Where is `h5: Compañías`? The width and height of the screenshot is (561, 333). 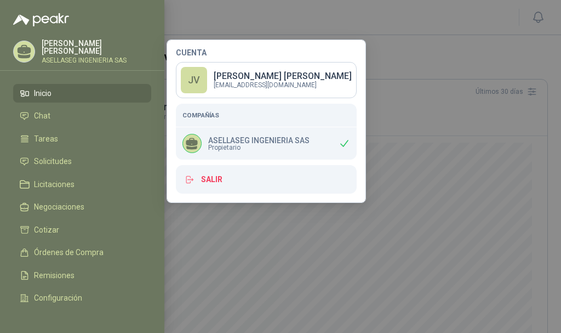 h5: Compañías is located at coordinates (266, 115).